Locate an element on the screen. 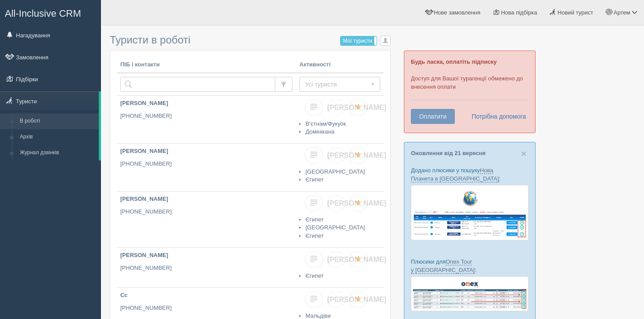 The image size is (644, 319). img: onex-tour-proposal-crm-for-travel-agency.png is located at coordinates (470, 294).